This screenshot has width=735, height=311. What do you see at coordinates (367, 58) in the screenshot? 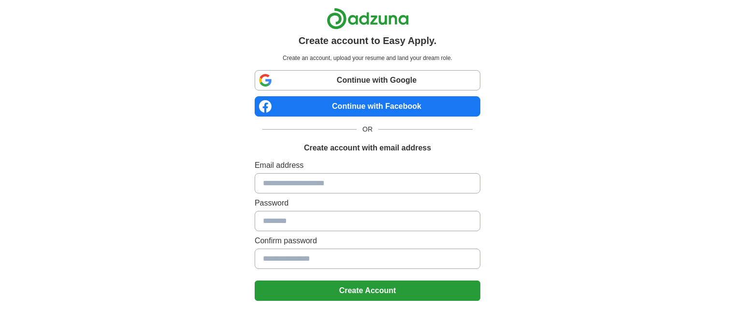
I see `p: Create an account, upload your resume and land your dream role.` at bounding box center [367, 58].